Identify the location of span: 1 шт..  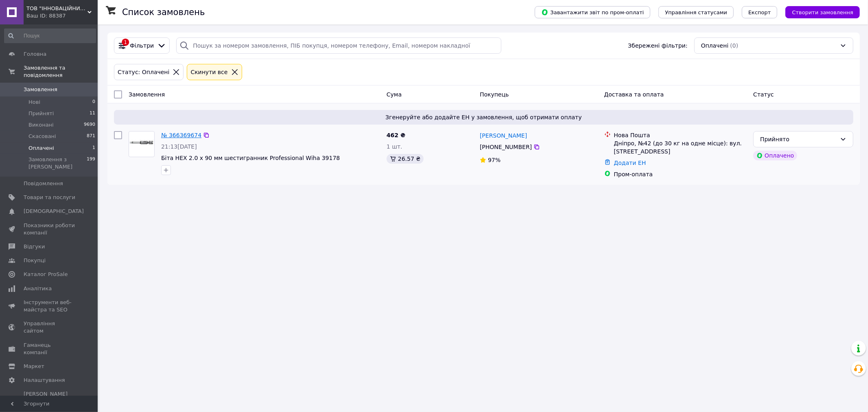
(394, 147).